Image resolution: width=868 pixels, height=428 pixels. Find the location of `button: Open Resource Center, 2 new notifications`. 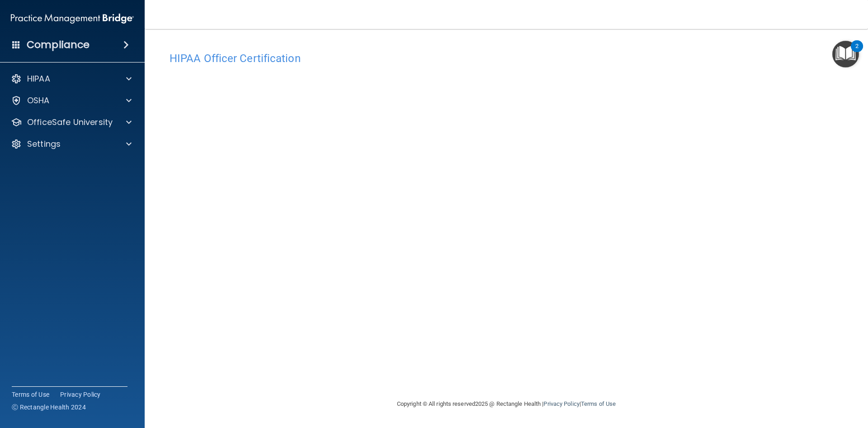

button: Open Resource Center, 2 new notifications is located at coordinates (845, 54).